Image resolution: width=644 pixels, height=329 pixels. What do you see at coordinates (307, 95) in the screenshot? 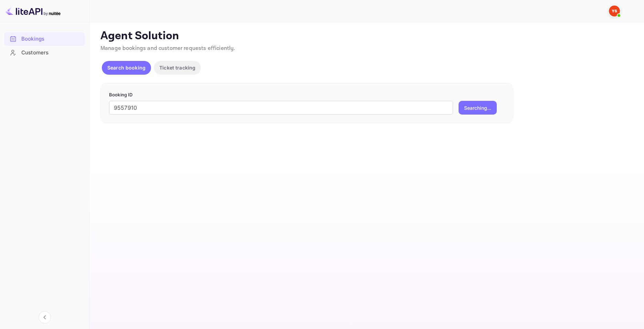
I see `p: Booking ID` at bounding box center [307, 95].